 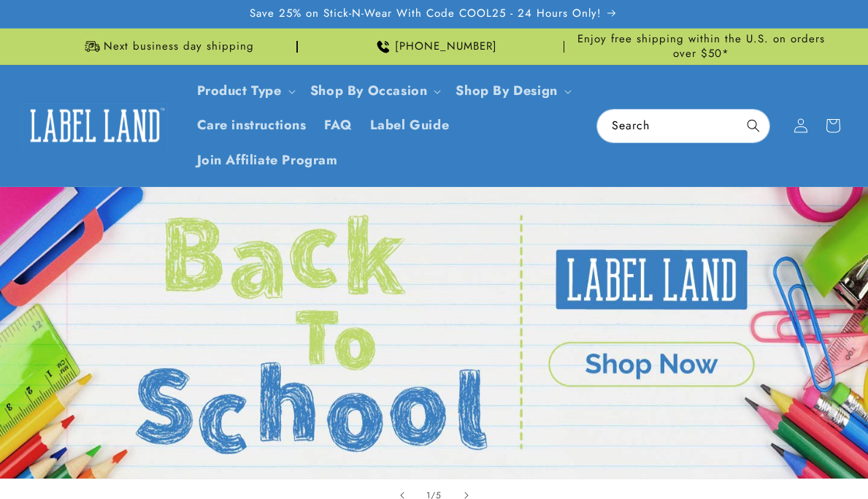 I want to click on summary: Shop By Design, so click(x=511, y=91).